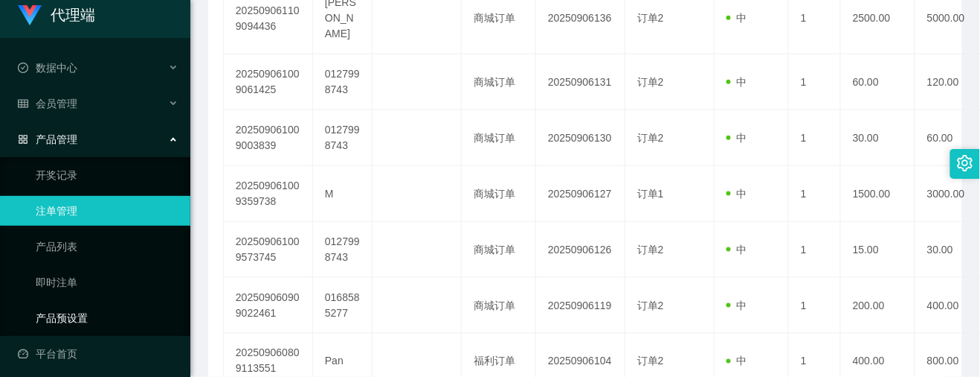  Describe the element at coordinates (580, 305) in the screenshot. I see `td: 20250906119` at that location.